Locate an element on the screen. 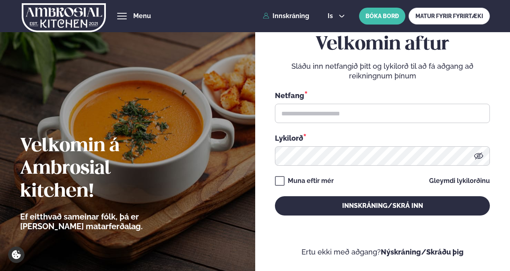 This screenshot has height=271, width=510. a: Gleymdi lykilorðinu is located at coordinates (459, 181).